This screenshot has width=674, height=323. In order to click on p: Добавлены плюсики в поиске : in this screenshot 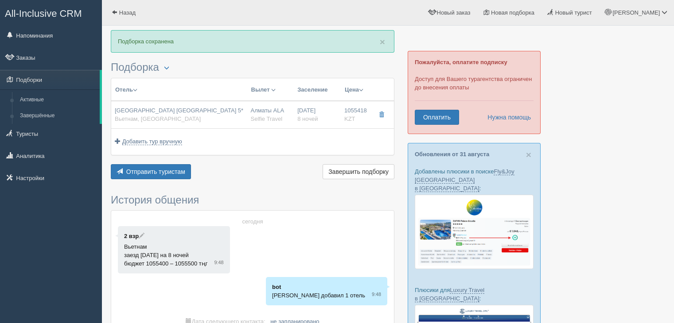, I will do `click(474, 180)`.